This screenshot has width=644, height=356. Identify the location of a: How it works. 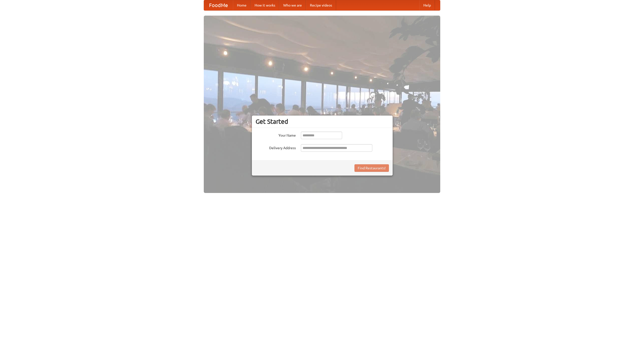
(265, 5).